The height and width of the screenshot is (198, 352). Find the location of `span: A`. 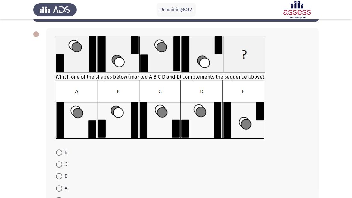

span: A is located at coordinates (65, 188).